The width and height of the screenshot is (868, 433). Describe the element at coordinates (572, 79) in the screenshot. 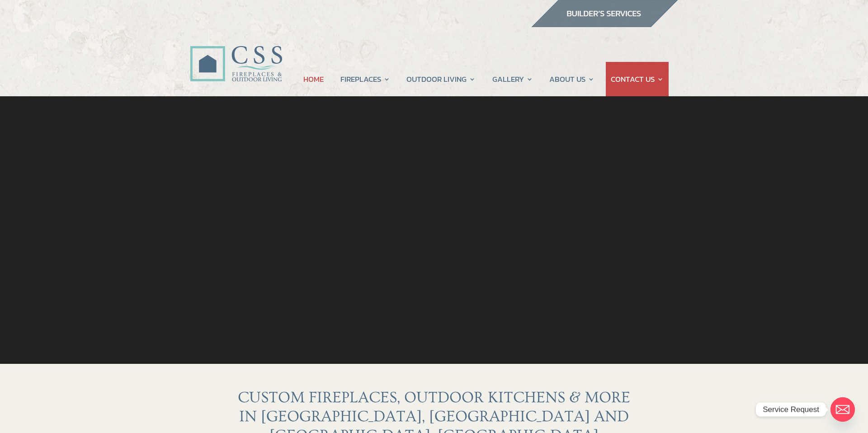

I see `a: ABOUT US` at that location.